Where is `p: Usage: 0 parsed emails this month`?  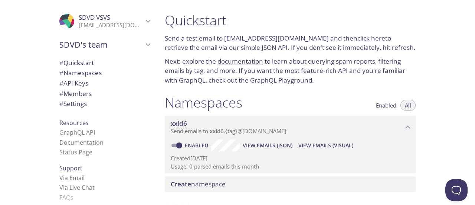
p: Usage: 0 parsed emails this month is located at coordinates (290, 166).